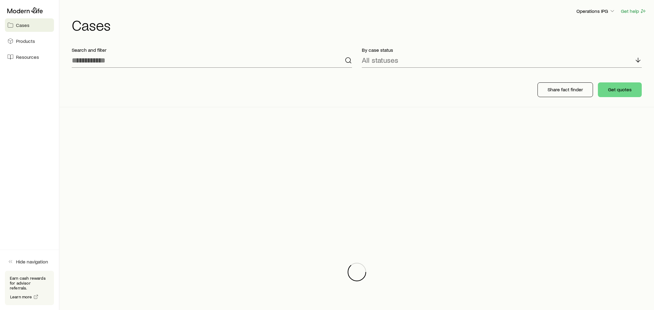  I want to click on span: Products, so click(25, 41).